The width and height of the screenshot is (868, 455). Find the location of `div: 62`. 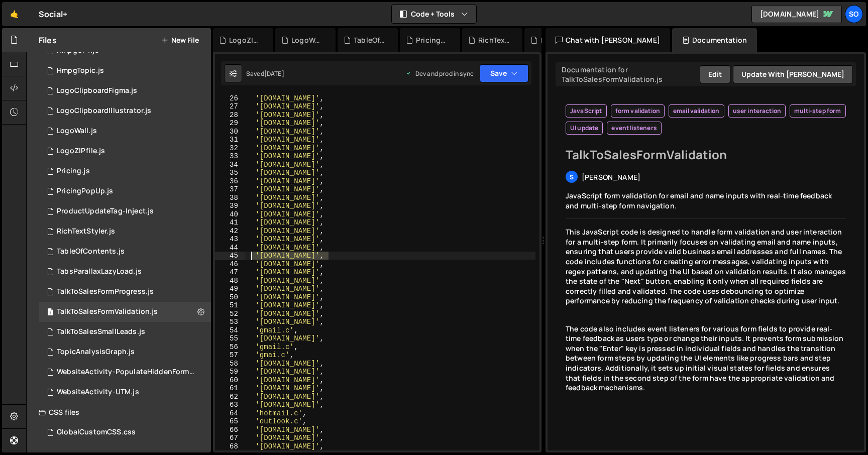

div: 62 is located at coordinates (230, 396).